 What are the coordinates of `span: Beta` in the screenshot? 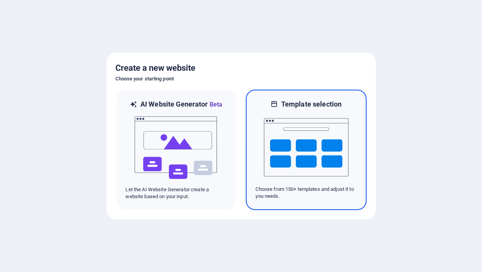 It's located at (216, 104).